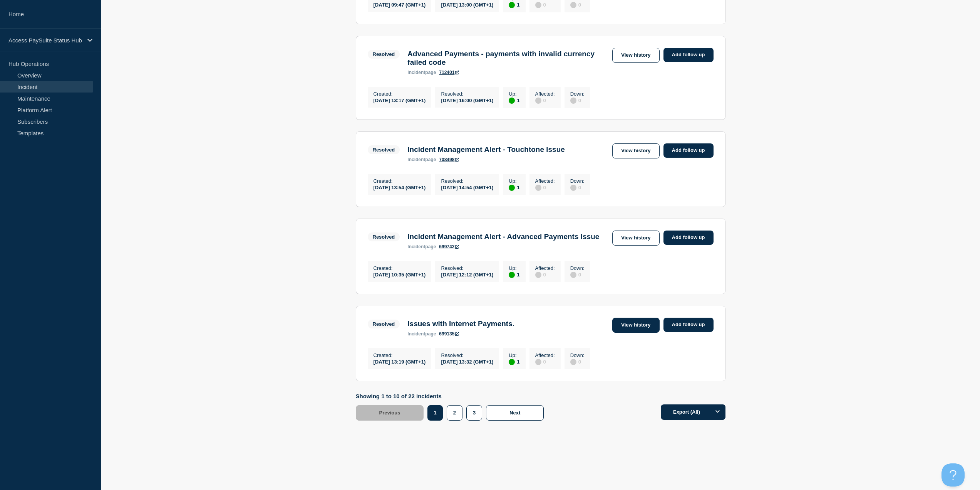 This screenshot has width=980, height=490. Describe the element at coordinates (449, 159) in the screenshot. I see `a: 708498` at that location.